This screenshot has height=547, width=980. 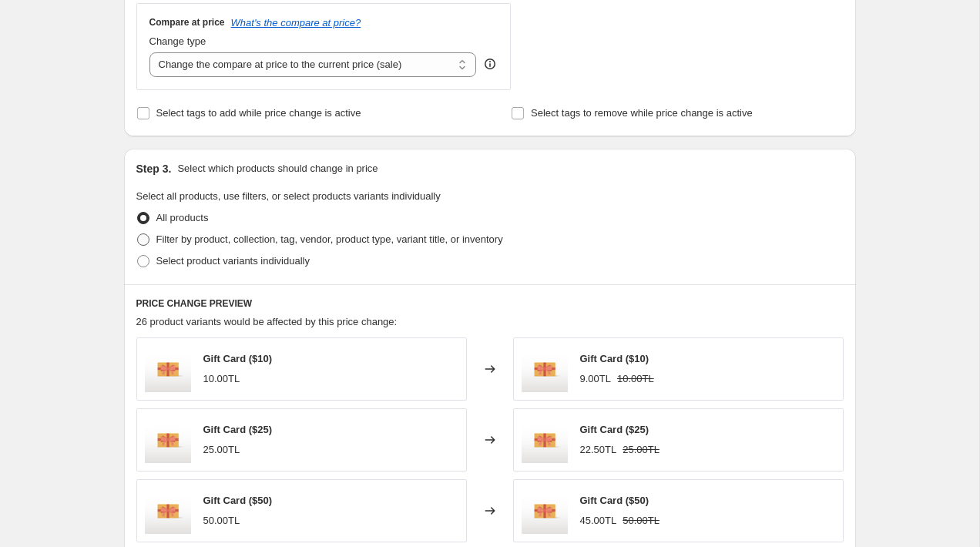 What do you see at coordinates (296, 22) in the screenshot?
I see `i: What's the compare at price?` at bounding box center [296, 22].